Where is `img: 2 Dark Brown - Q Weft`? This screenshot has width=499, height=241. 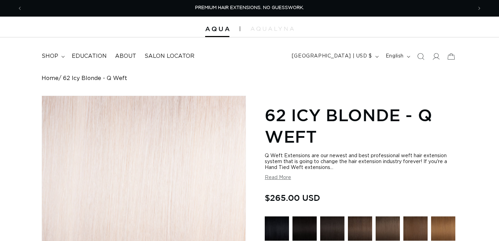 img: 2 Dark Brown - Q Weft is located at coordinates (360, 229).